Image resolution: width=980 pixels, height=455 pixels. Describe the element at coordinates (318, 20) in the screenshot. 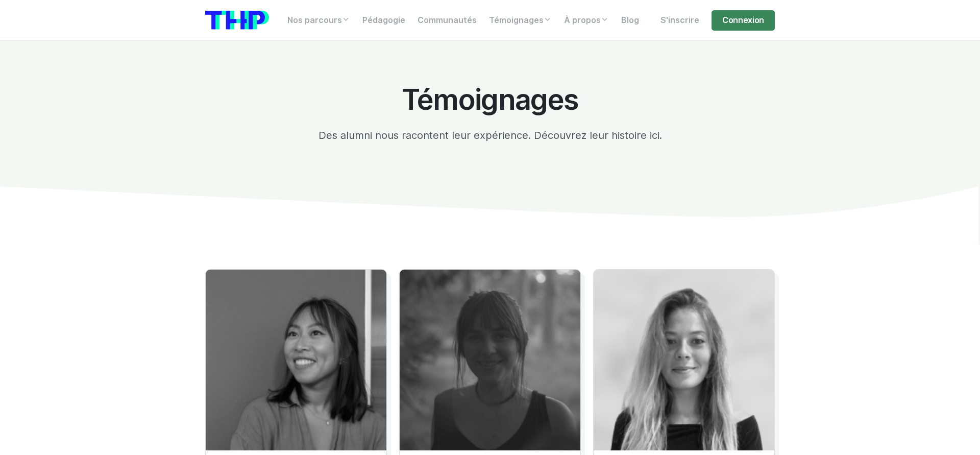

I see `a: Nos parcours` at that location.